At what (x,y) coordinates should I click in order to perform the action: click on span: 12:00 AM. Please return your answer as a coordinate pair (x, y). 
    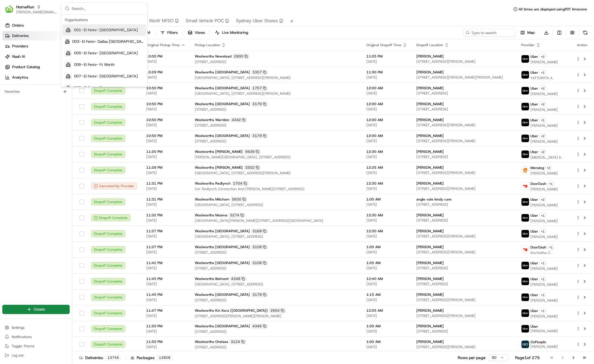
    Looking at the image, I should click on (386, 136).